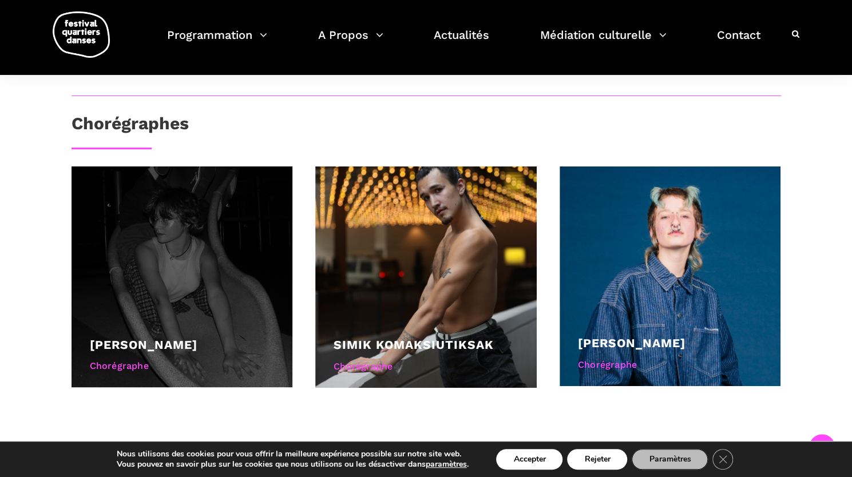 The height and width of the screenshot is (477, 852). Describe the element at coordinates (292, 464) in the screenshot. I see `p: Vous pouvez en savoir plus sur les cookies que nous utilisons ou les désactiver dans .` at that location.